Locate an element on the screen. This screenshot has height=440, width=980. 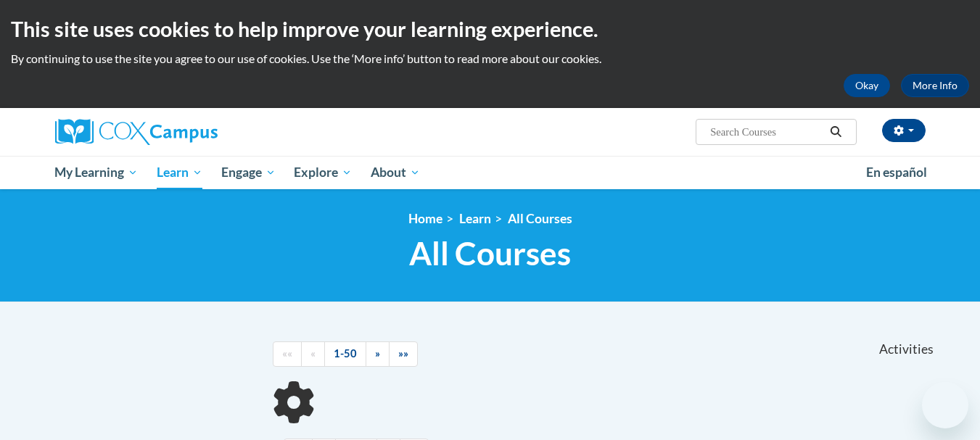
span: Explore is located at coordinates (323, 173).